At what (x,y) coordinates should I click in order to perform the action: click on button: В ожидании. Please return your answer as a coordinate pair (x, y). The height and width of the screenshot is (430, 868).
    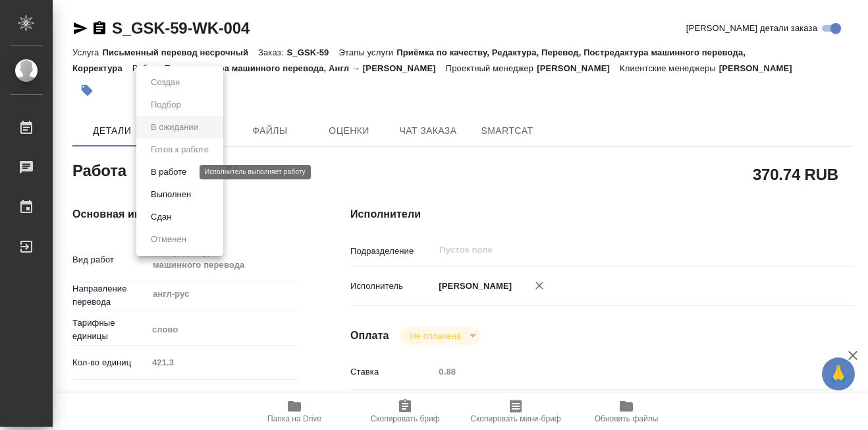
    Looking at the image, I should click on (174, 127).